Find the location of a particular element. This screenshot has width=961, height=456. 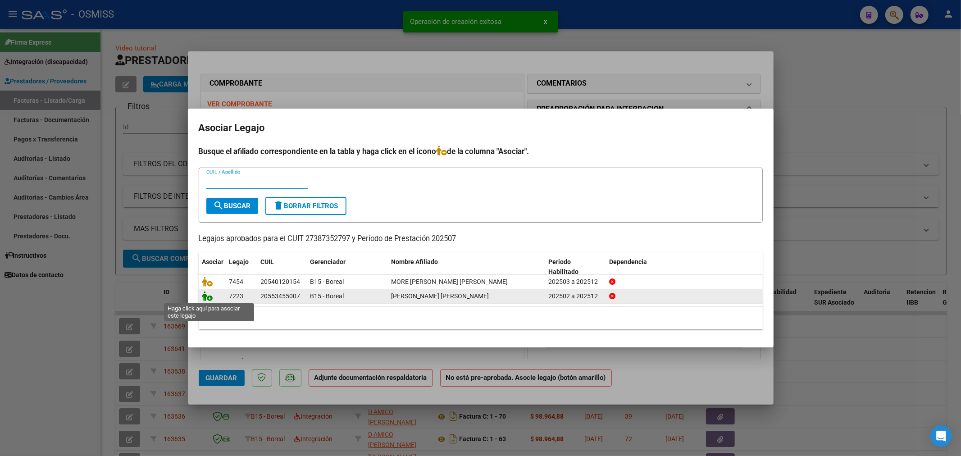

span: CUIL is located at coordinates (268, 262).